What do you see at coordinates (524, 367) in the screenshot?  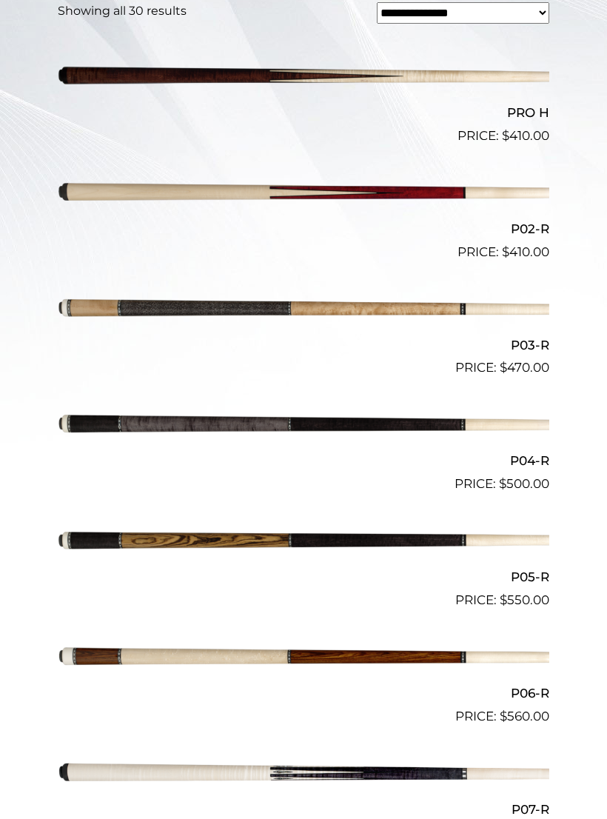 I see `bdi: 470.00` at bounding box center [524, 367].